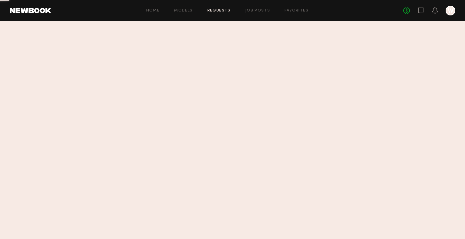 The width and height of the screenshot is (465, 239). What do you see at coordinates (296, 11) in the screenshot?
I see `a: Favorites` at bounding box center [296, 11].